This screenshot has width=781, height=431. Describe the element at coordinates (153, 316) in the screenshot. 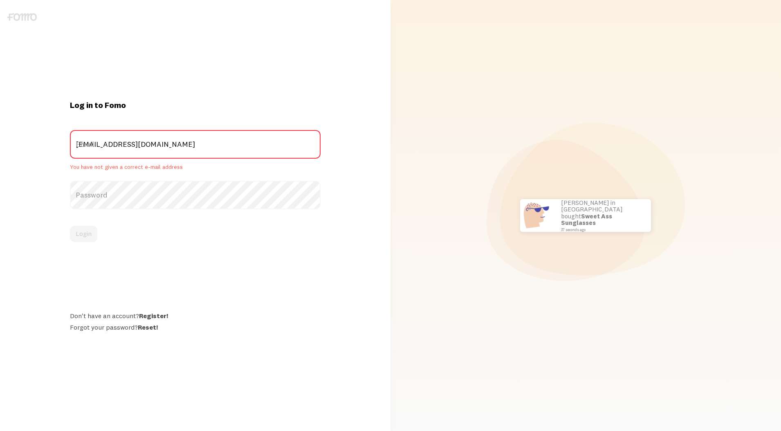

I see `a: Register!` at that location.